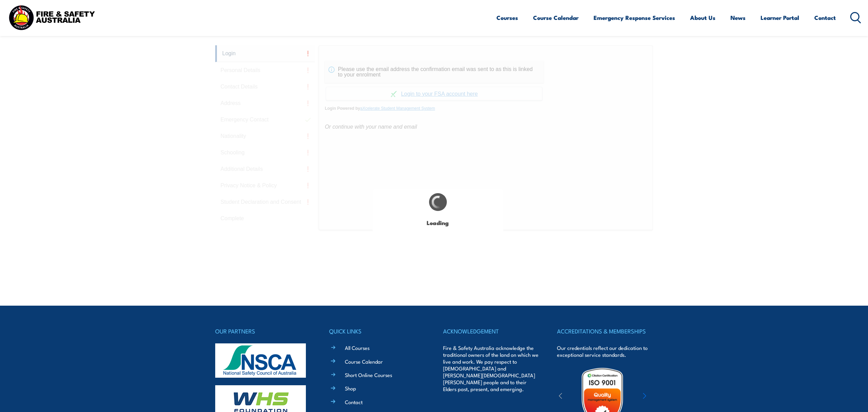  Describe the element at coordinates (738, 17) in the screenshot. I see `a: News` at that location.